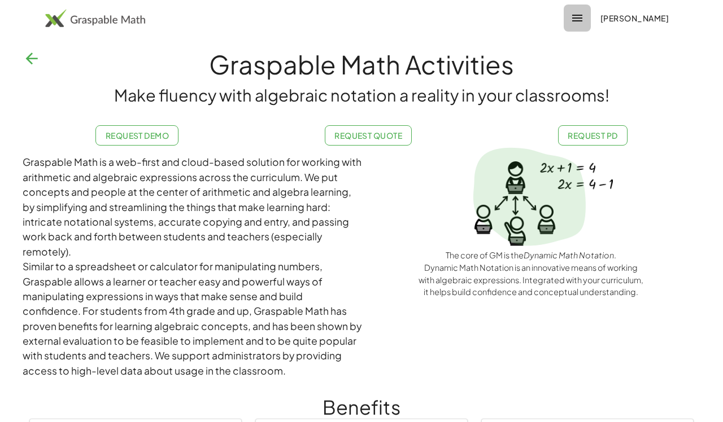  I want to click on div: The core of GM is the . Dynamic Math Notation is an innovative means of working with algebraic ex..., so click(531, 274).